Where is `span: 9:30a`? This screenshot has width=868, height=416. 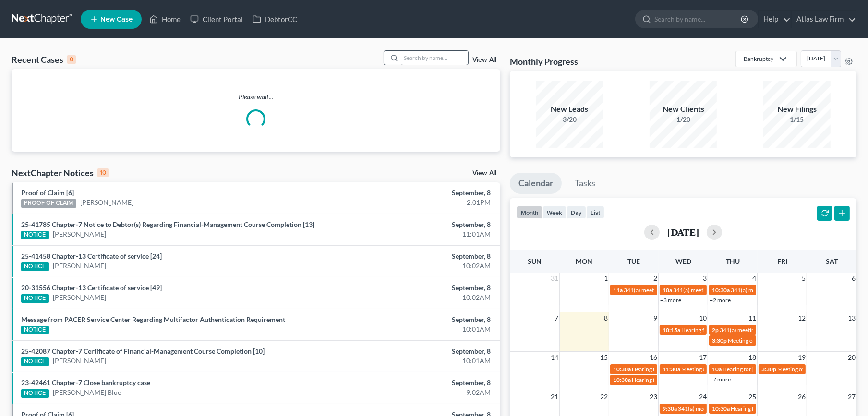 span: 9:30a is located at coordinates (670, 409).